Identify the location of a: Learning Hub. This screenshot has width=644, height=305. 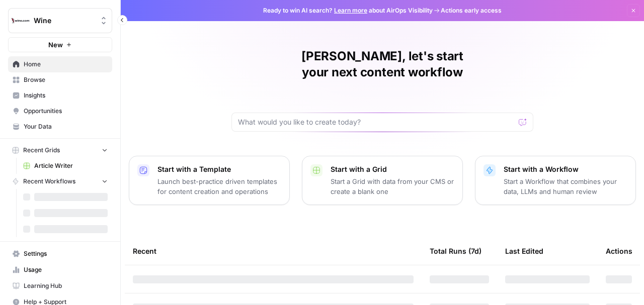
(60, 286).